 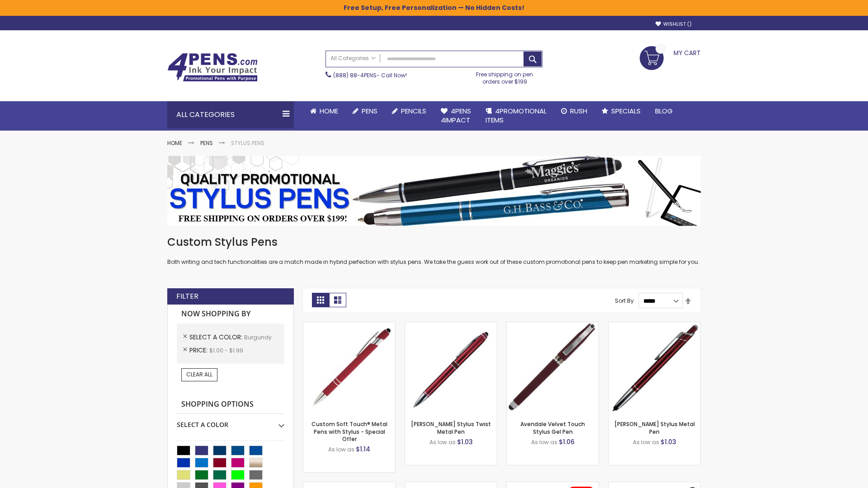 What do you see at coordinates (654, 368) in the screenshot?
I see `img: Olson Stylus Metal Pen-Burgundy` at bounding box center [654, 368].